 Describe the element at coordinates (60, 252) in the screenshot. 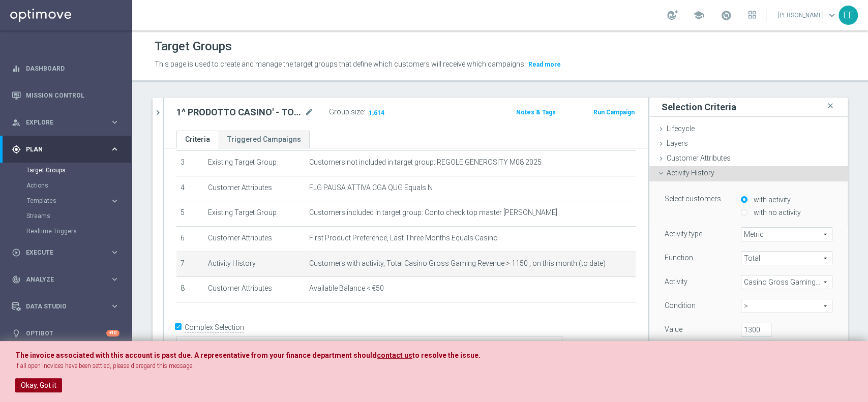

I see `div: Execute` at that location.